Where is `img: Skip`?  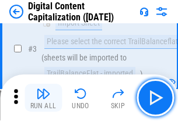
img: Skip is located at coordinates (118, 94).